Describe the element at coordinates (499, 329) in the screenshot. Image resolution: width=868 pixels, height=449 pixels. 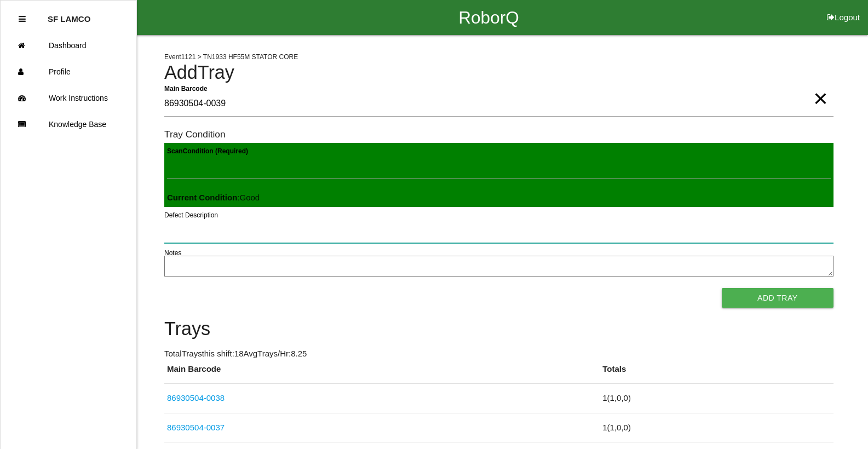
I see `h4: Trays` at that location.